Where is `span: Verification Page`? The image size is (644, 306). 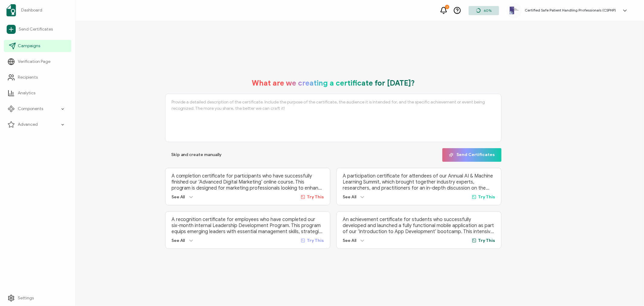 span: Verification Page is located at coordinates (34, 62).